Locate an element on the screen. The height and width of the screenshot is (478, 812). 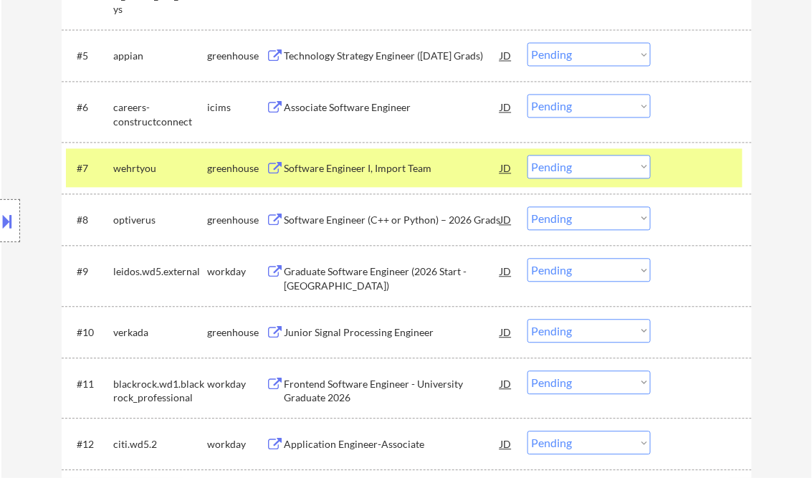
div: Application Engineer-Associate is located at coordinates (393, 444).